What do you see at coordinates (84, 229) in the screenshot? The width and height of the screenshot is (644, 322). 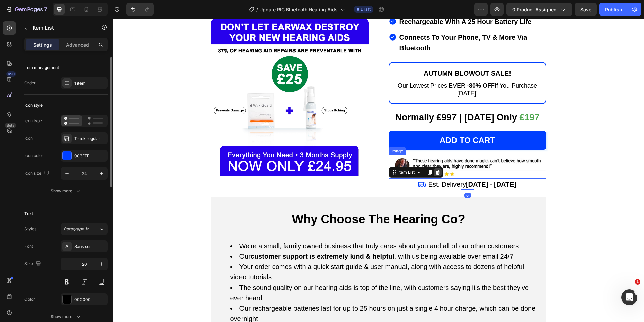 I see `button: Paragraph 1*` at bounding box center [84, 229].